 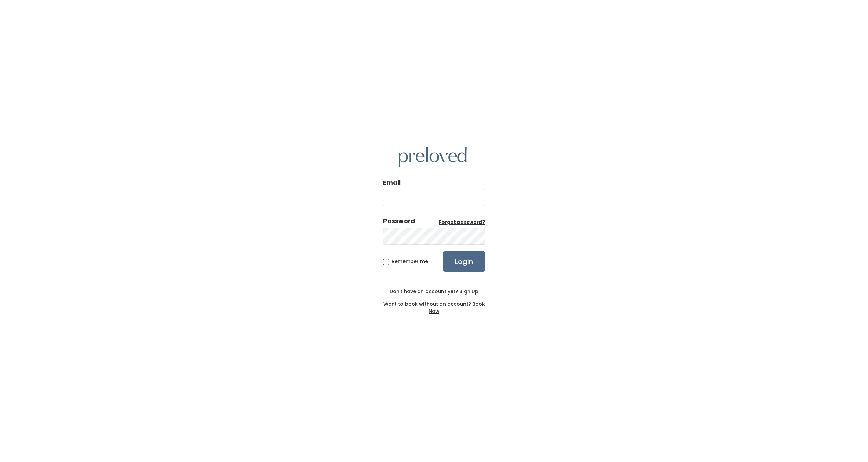 What do you see at coordinates (462, 222) in the screenshot?
I see `a: Forgot password?` at bounding box center [462, 222].